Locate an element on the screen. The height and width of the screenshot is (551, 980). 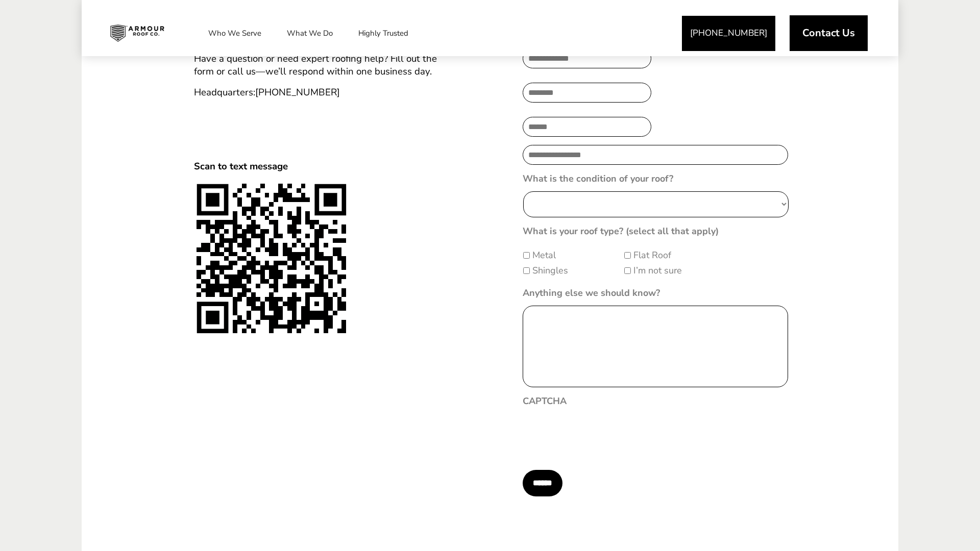
label: Anything else we should know? is located at coordinates (591, 293).